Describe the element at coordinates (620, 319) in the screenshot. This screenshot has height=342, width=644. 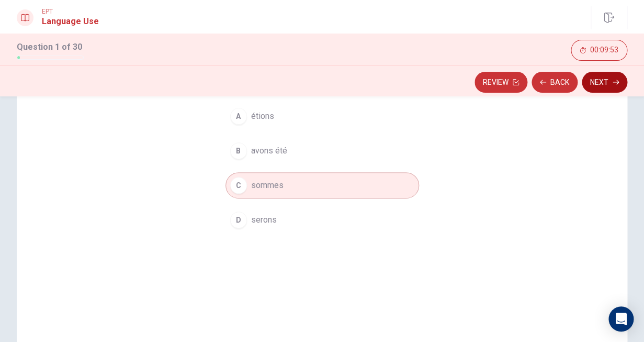
I see `div: Open Intercom Messenger` at that location.